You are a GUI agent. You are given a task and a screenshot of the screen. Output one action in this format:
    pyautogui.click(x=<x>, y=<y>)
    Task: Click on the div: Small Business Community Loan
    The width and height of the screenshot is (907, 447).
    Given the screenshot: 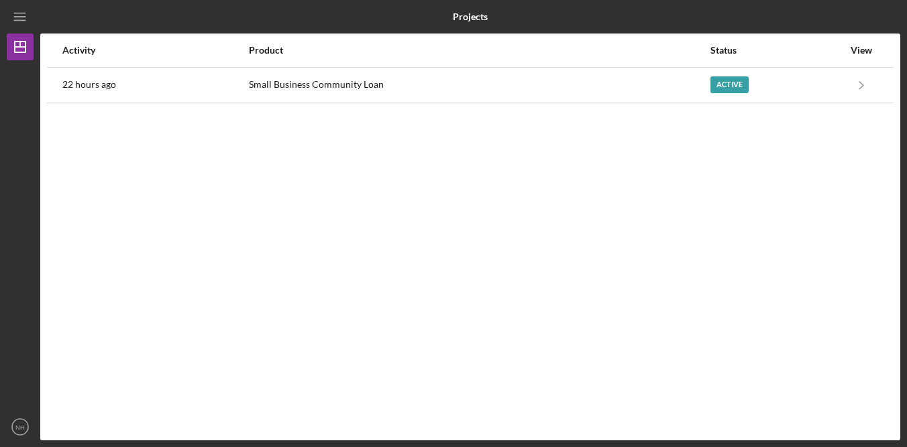 What is the action you would take?
    pyautogui.click(x=479, y=85)
    